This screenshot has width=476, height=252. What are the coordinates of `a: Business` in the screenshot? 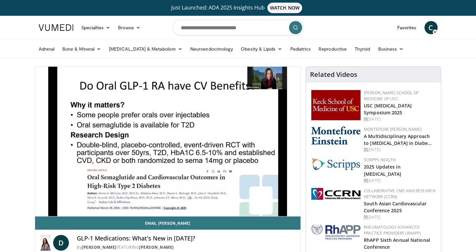 It's located at (391, 49).